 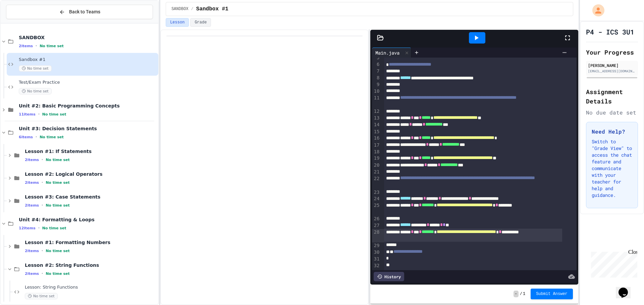 What do you see at coordinates (377, 145) in the screenshot?
I see `div: 17` at bounding box center [377, 145].